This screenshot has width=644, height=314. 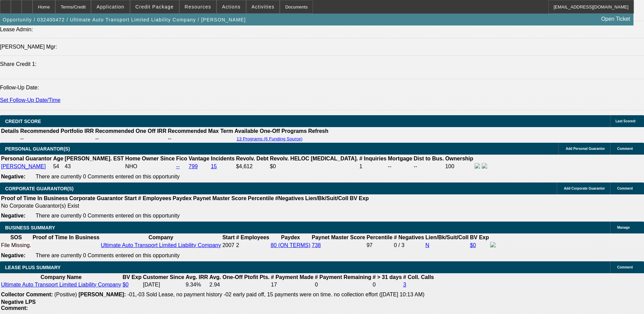 I want to click on span: Last Scored:, so click(x=625, y=121).